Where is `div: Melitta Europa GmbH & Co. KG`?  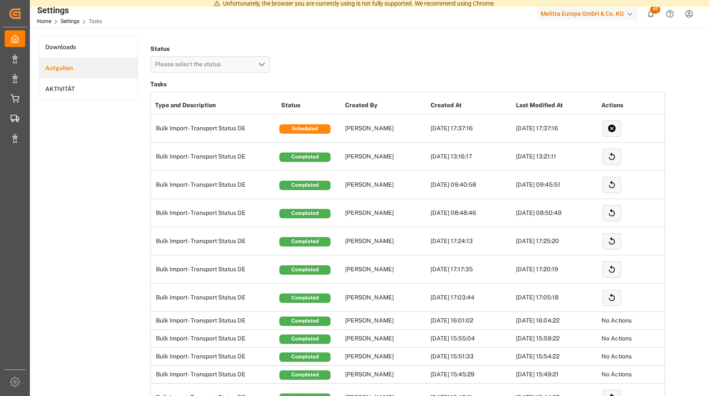 div: Melitta Europa GmbH & Co. KG is located at coordinates (587, 14).